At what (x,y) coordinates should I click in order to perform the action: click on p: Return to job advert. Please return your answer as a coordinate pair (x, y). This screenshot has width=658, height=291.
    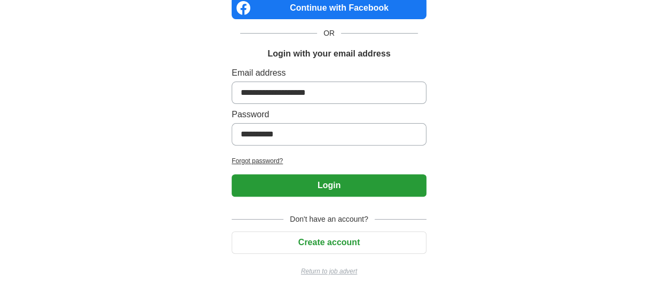
    Looking at the image, I should click on (329, 272).